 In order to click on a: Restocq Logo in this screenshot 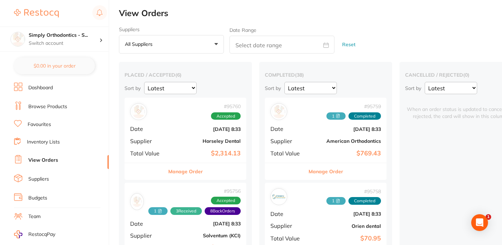, I will do `click(36, 13)`.